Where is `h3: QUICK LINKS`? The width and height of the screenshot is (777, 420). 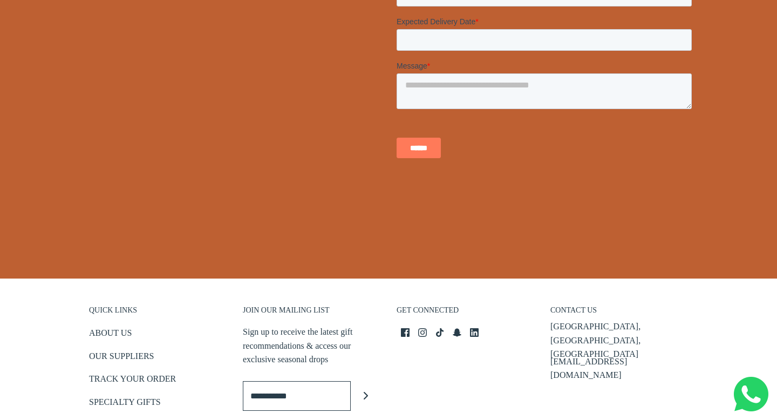 h3: QUICK LINKS is located at coordinates (158, 313).